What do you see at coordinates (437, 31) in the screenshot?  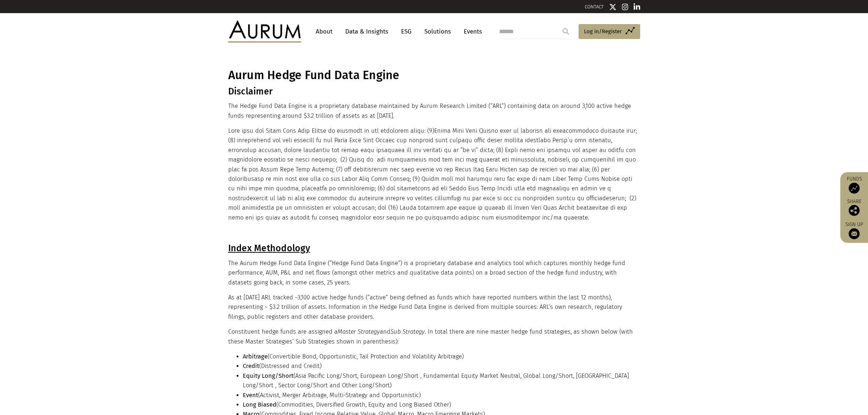 I see `a: Solutions` at bounding box center [437, 31].